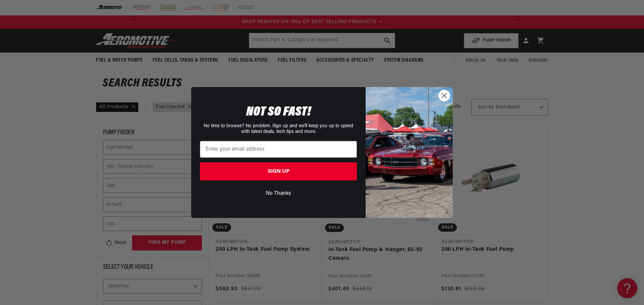  What do you see at coordinates (278, 112) in the screenshot?
I see `span: NOT SO FAST!` at bounding box center [278, 112].